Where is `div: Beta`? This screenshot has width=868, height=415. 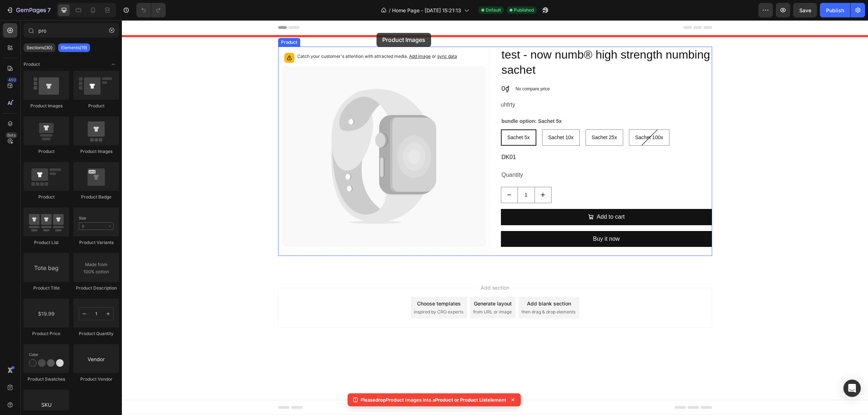 div: Beta is located at coordinates (11, 135).